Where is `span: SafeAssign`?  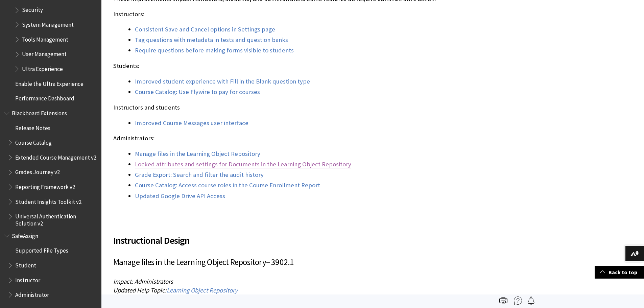 span: SafeAssign is located at coordinates (25, 235).